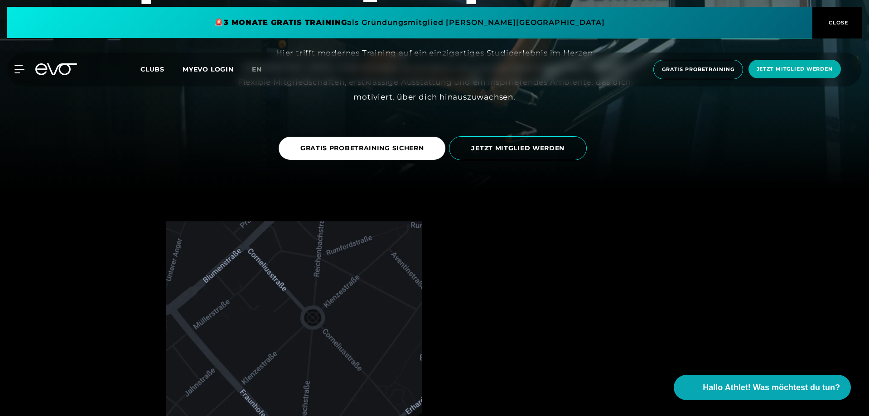 This screenshot has width=869, height=416. What do you see at coordinates (208, 69) in the screenshot?
I see `a: MYEVO LOGIN` at bounding box center [208, 69].